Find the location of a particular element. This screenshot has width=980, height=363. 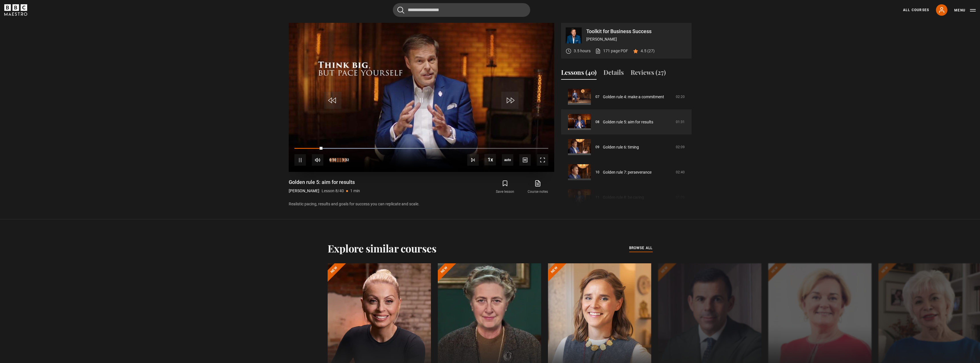

p: 1 min is located at coordinates (355, 191).